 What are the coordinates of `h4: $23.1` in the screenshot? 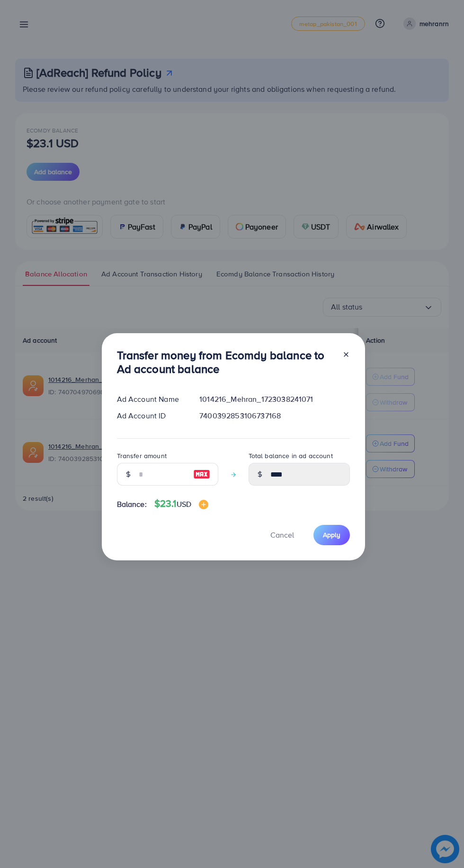 It's located at (181, 504).